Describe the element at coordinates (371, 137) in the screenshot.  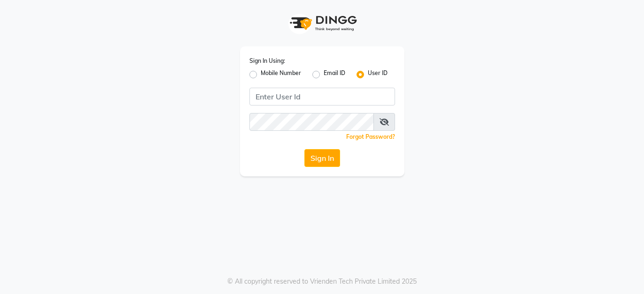
I see `a: Forgot Password?` at that location.